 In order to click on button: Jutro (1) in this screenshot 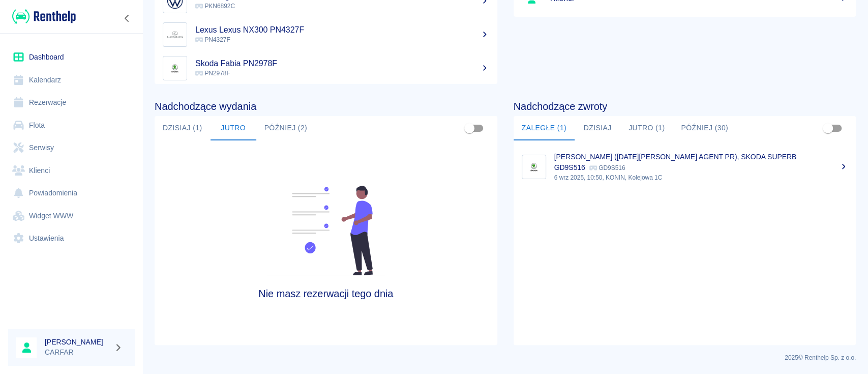, I will do `click(647, 128)`.